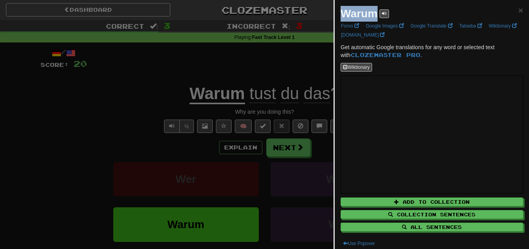 This screenshot has width=529, height=249. Describe the element at coordinates (432, 227) in the screenshot. I see `button: All Sentences` at that location.